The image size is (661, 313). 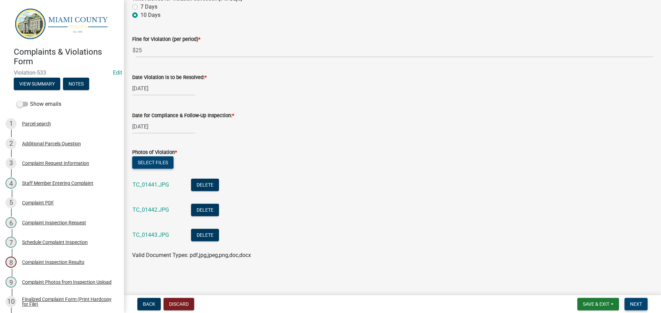 I want to click on label: 10 Days, so click(x=150, y=15).